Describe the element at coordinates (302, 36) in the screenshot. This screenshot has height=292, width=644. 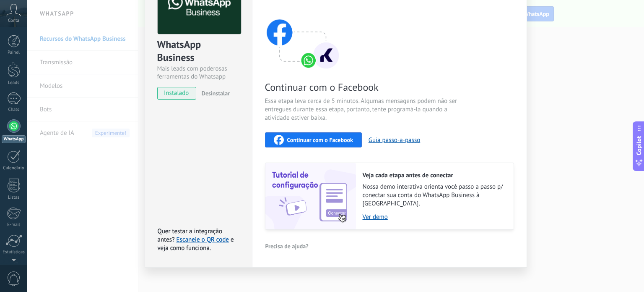
I see `img: connect with facebook` at that location.